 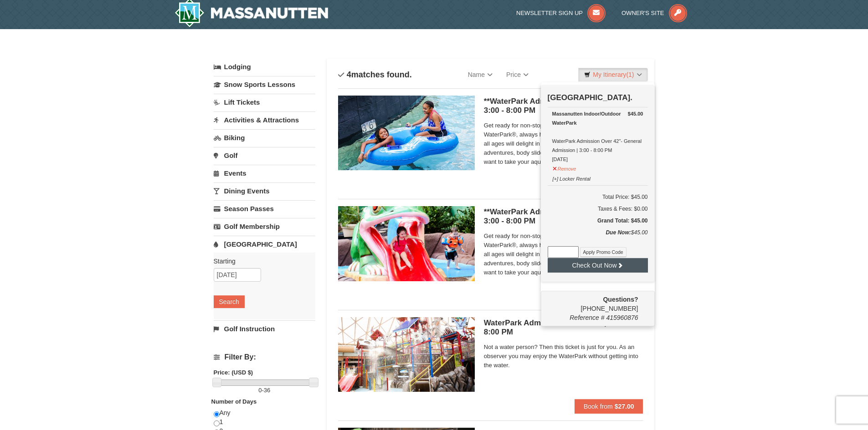 What do you see at coordinates (563, 217) in the screenshot?
I see `h5: **WaterPark Admission - Under 42” Tall | 3:00 - 8:00 PM` at bounding box center [563, 217].